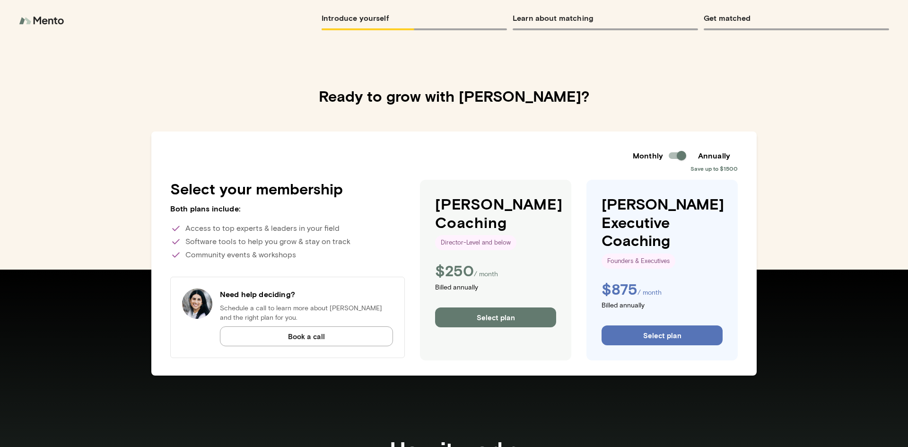 This screenshot has height=447, width=908. I want to click on h6: Need help deciding?, so click(306, 294).